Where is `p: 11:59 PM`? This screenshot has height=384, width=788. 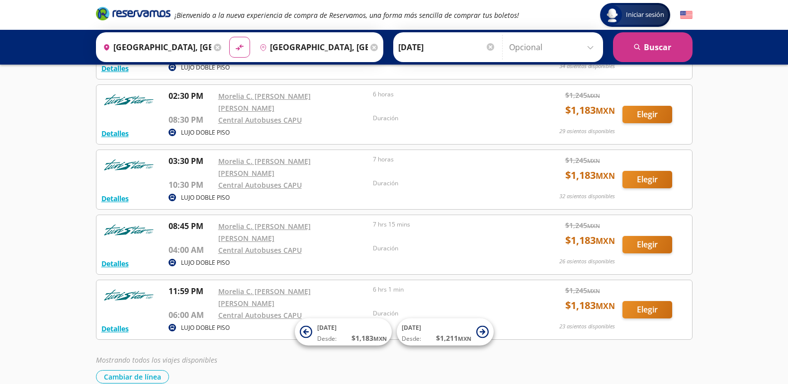
p: 11:59 PM is located at coordinates (191, 291).